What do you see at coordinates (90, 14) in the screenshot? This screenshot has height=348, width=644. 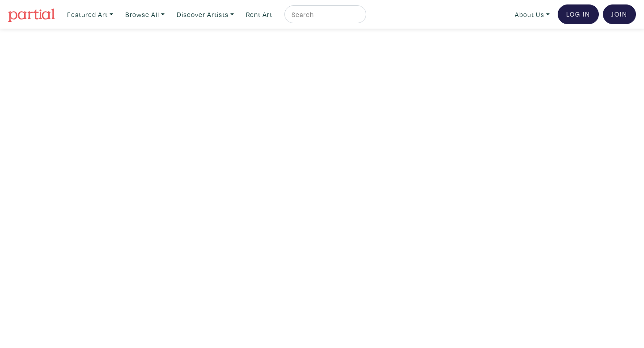 I see `a: Featured Art` at bounding box center [90, 14].